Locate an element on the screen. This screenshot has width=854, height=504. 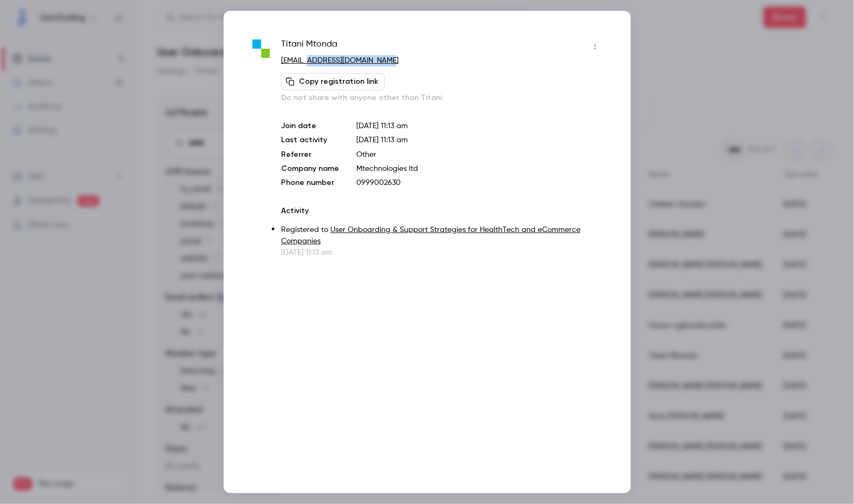
p: Join date is located at coordinates (309, 126).